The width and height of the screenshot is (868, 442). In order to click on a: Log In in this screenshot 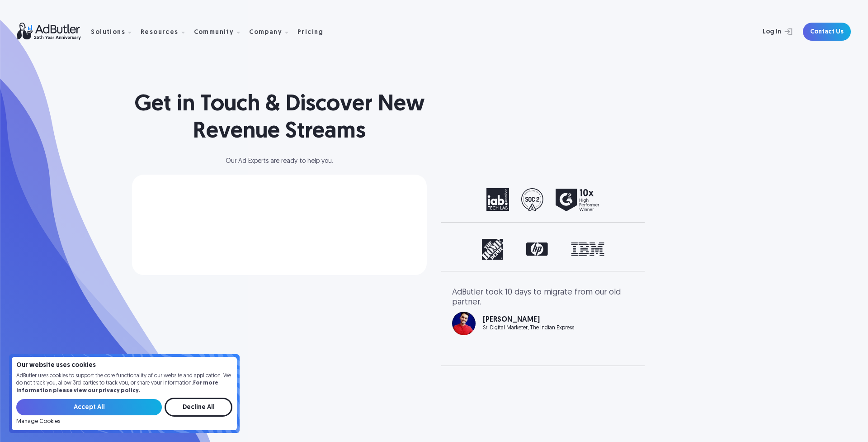, I will do `click(769, 31)`.